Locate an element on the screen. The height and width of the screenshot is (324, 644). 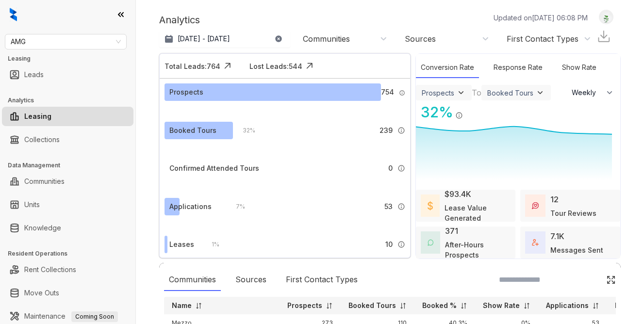
div: Messages Sent is located at coordinates (577, 250).